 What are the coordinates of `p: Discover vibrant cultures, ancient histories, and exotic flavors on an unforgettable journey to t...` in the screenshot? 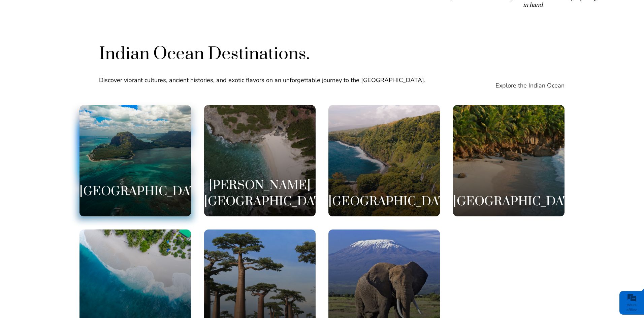 It's located at (281, 80).